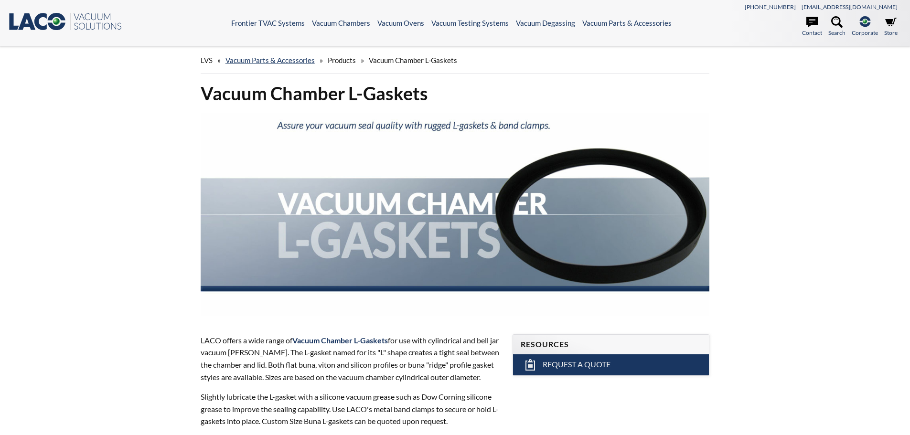 The width and height of the screenshot is (910, 435). What do you see at coordinates (342, 60) in the screenshot?
I see `span: Products` at bounding box center [342, 60].